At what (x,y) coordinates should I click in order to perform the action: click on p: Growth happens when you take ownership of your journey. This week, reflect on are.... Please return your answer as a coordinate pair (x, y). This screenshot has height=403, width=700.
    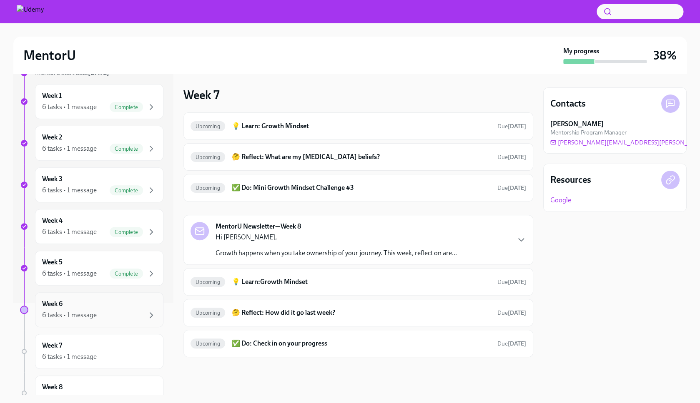
    Looking at the image, I should click on (336, 253).